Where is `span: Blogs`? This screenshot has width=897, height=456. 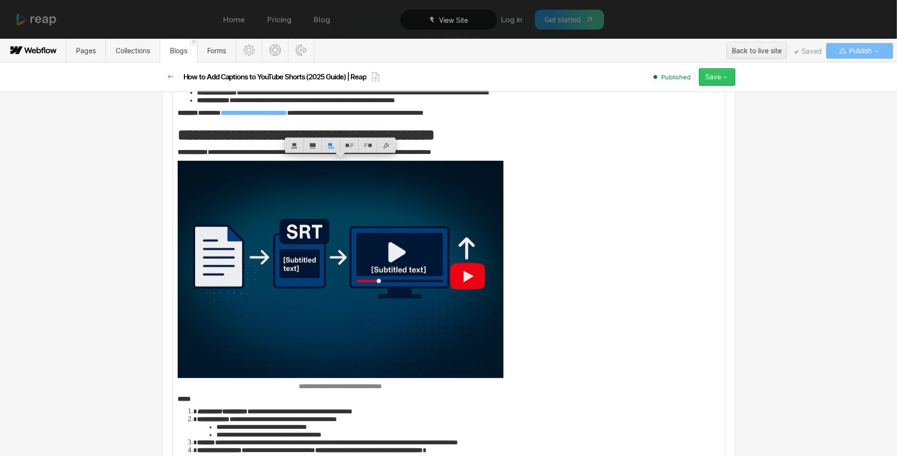
span: Blogs is located at coordinates (179, 50).